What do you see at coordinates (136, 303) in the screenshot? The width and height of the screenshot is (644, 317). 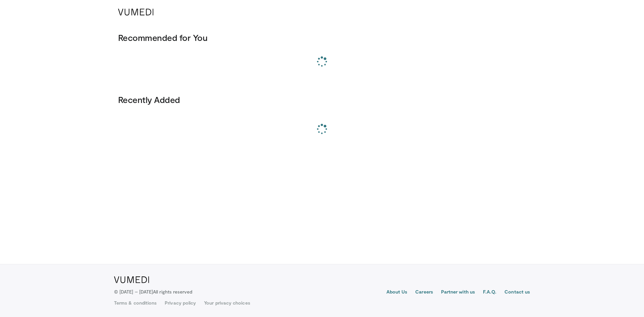 I see `a: Terms & conditions` at bounding box center [136, 303].